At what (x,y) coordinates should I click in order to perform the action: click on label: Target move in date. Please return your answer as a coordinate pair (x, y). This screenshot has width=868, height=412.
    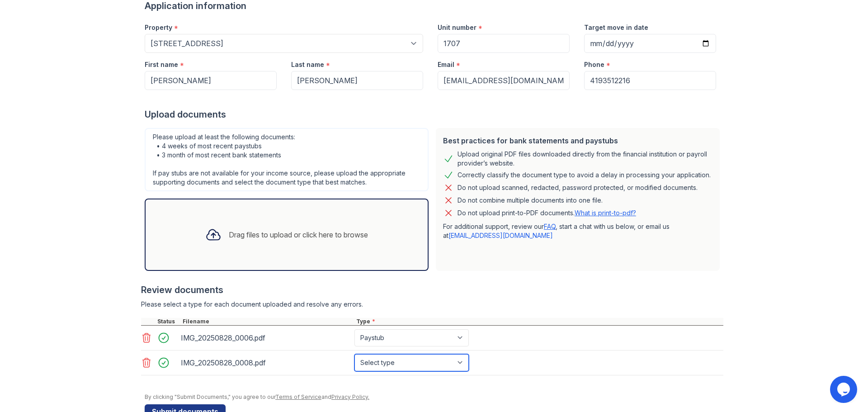
    Looking at the image, I should click on (616, 27).